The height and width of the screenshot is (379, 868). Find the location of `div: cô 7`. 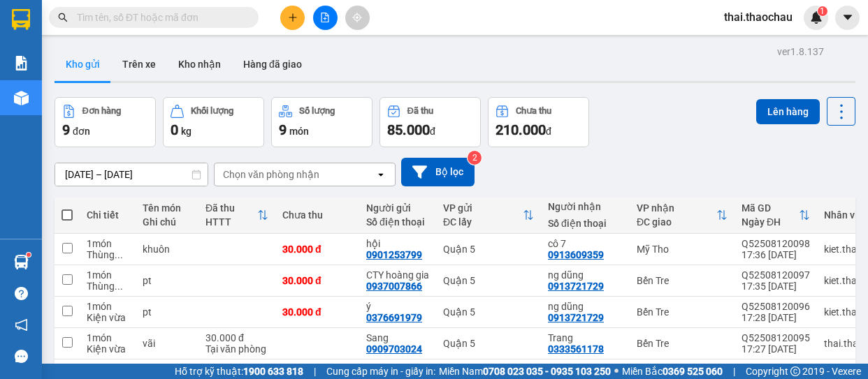

div: cô 7 is located at coordinates (585, 244).